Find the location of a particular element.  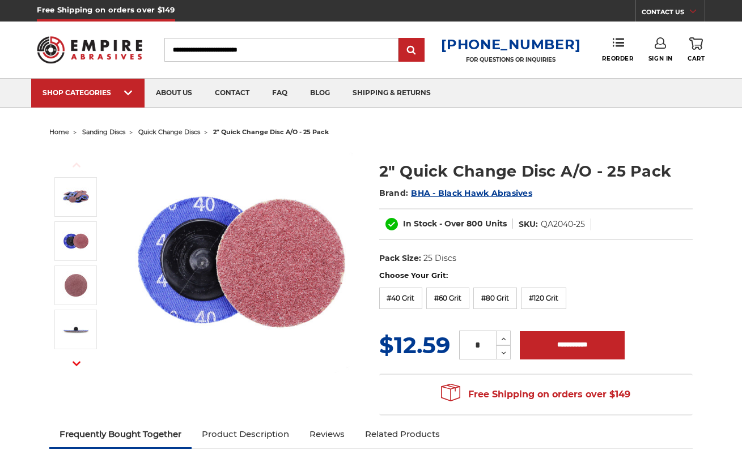

a: quick change discs is located at coordinates (169, 132).